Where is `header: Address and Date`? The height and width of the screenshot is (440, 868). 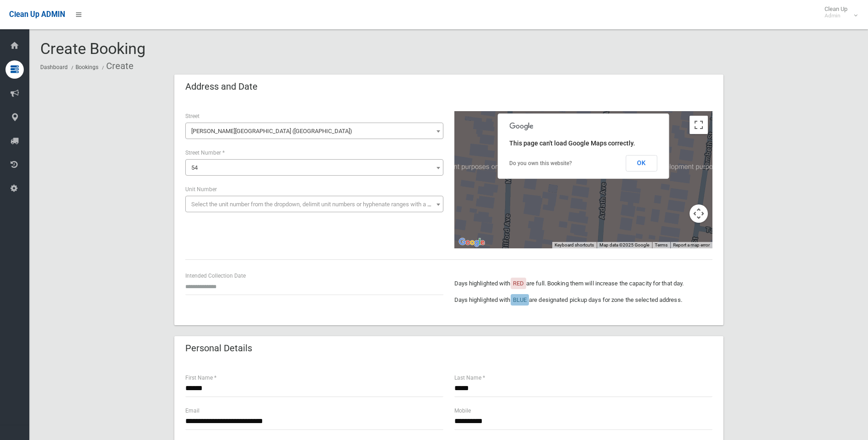 header: Address and Date is located at coordinates (222, 87).